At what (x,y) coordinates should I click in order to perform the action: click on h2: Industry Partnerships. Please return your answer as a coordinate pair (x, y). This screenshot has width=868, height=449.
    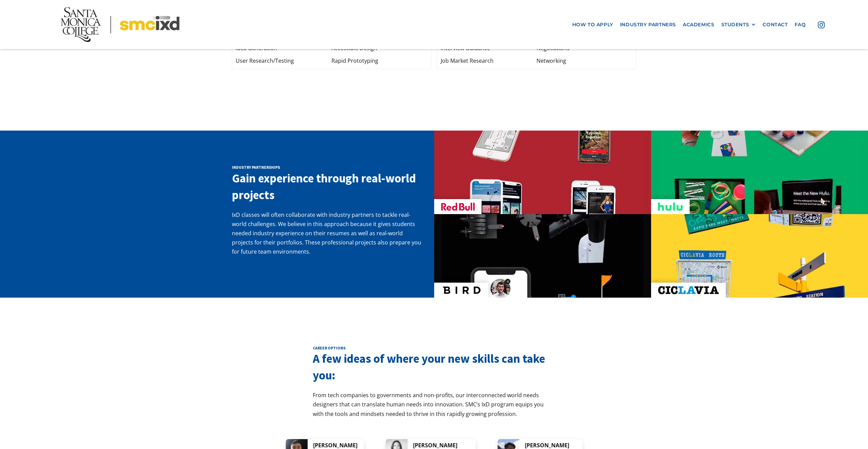
    Looking at the image, I should click on (328, 167).